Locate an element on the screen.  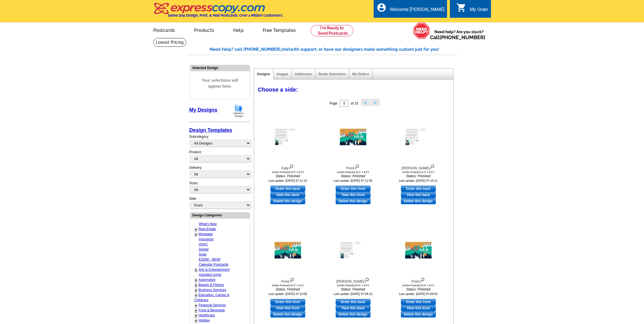
span: of 15 is located at coordinates (355, 103).